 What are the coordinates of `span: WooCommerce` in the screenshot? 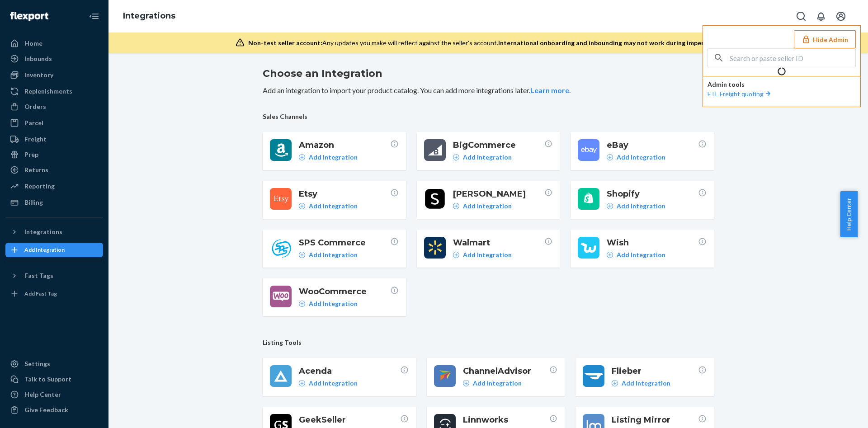 It's located at (345, 291).